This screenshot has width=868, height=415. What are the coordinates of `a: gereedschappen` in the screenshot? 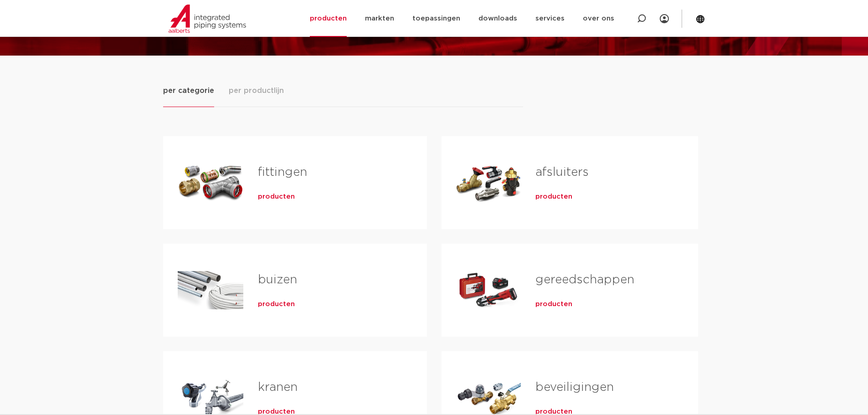 It's located at (584, 280).